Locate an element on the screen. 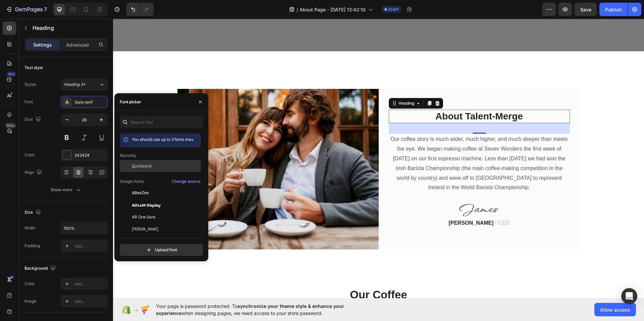 This screenshot has width=644, height=321. p: Advanced is located at coordinates (77, 45).